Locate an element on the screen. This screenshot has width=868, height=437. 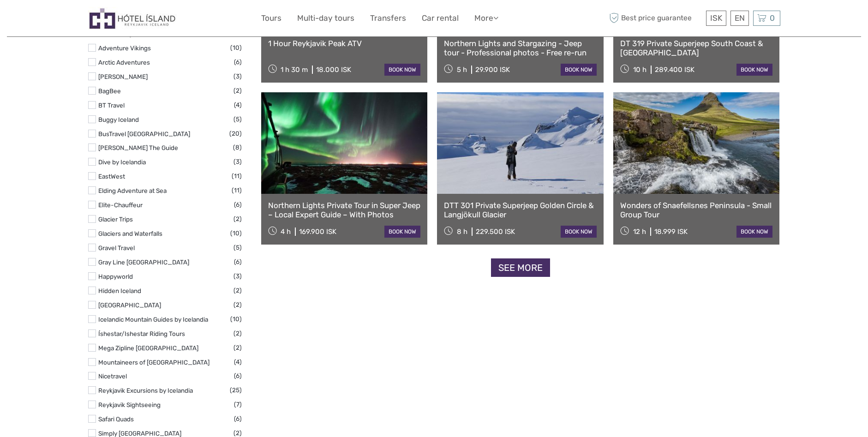
a: Dive by Icelandia is located at coordinates (122, 162).